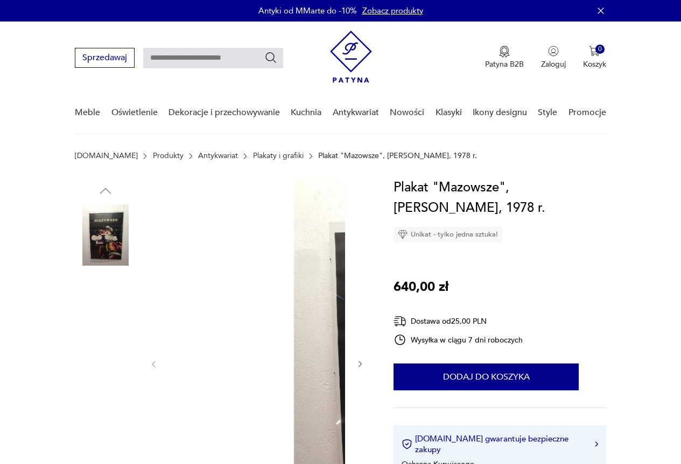 This screenshot has height=464, width=681. What do you see at coordinates (594, 51) in the screenshot?
I see `img: Ikona koszyka` at bounding box center [594, 51].